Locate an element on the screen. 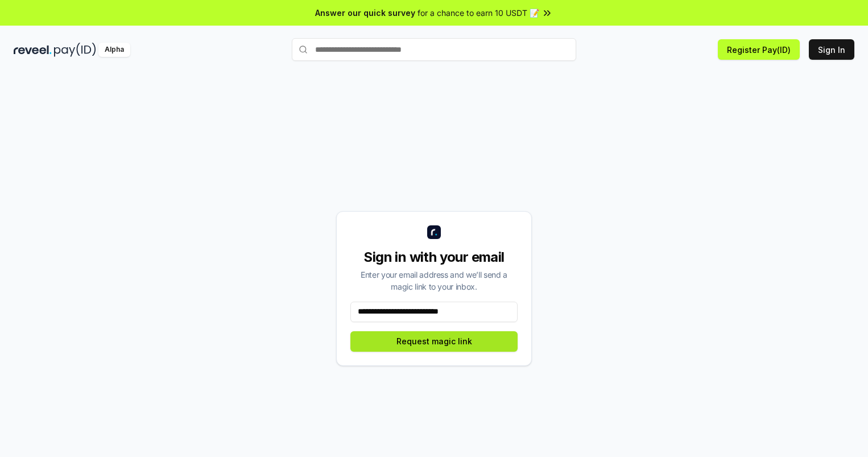  img: reveel_dark is located at coordinates (33, 50).